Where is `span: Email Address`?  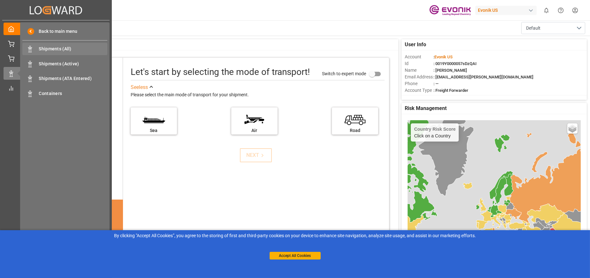
span: Email Address is located at coordinates (419, 77).